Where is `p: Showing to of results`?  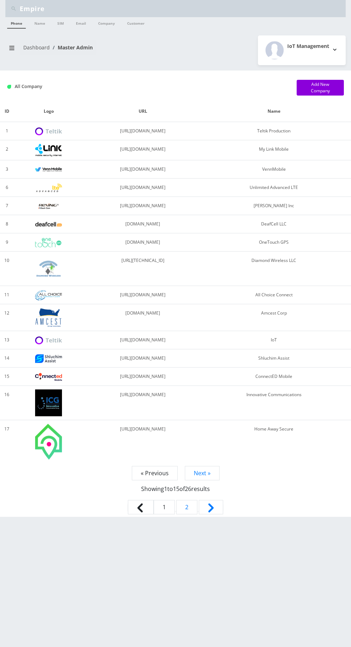 p: Showing to of results is located at coordinates (175, 485).